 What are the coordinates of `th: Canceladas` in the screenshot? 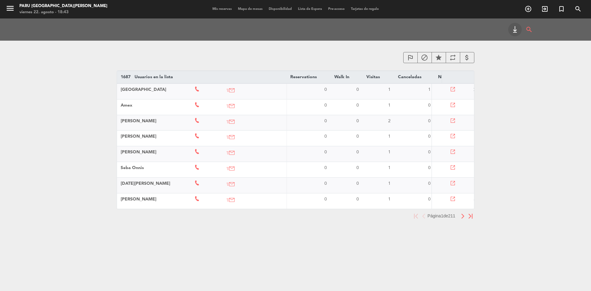 It's located at (415, 77).